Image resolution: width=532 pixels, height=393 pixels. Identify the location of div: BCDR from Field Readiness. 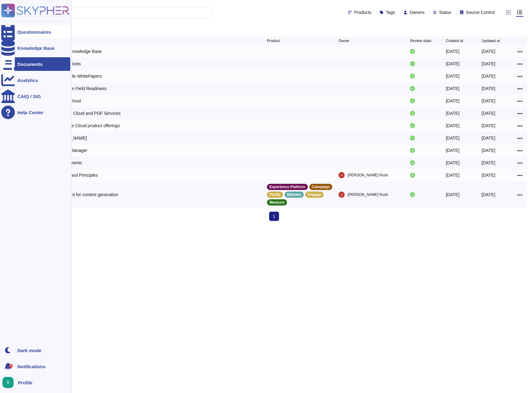
(79, 88).